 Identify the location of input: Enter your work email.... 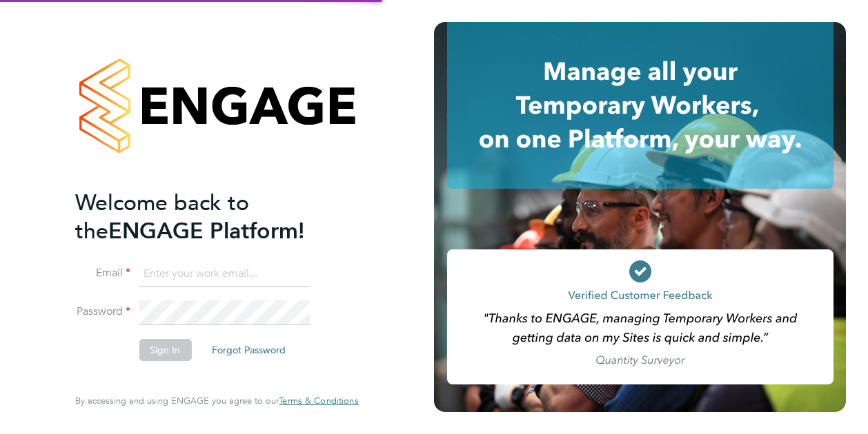
(224, 274).